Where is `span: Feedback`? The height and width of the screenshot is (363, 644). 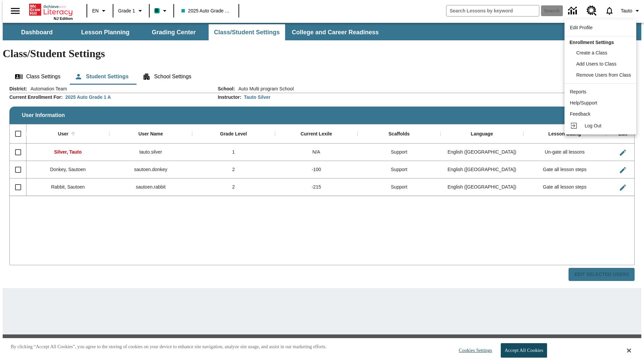 span: Feedback is located at coordinates (580, 114).